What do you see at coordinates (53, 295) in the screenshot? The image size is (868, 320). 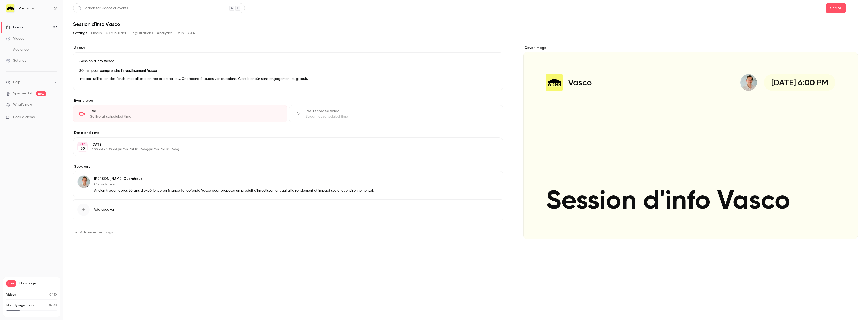 I see `p: / 10` at bounding box center [53, 295].